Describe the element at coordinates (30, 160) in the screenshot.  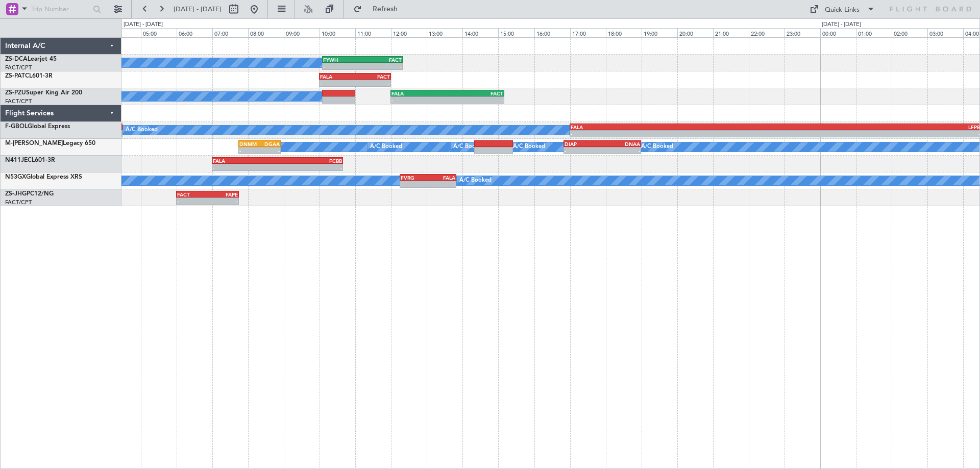
I see `a: N411JECL601-3R` at that location.